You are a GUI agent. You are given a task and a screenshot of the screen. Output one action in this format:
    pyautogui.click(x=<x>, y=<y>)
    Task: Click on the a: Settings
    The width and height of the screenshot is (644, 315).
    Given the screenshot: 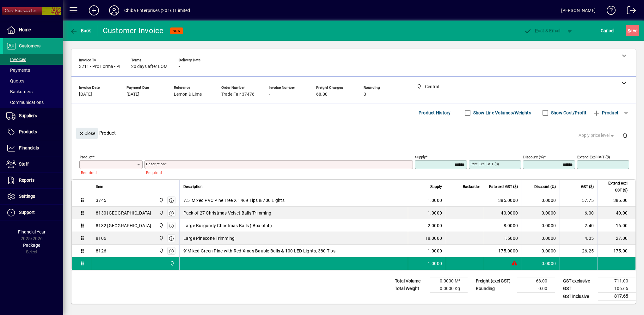 What is the action you would take?
    pyautogui.click(x=33, y=197)
    